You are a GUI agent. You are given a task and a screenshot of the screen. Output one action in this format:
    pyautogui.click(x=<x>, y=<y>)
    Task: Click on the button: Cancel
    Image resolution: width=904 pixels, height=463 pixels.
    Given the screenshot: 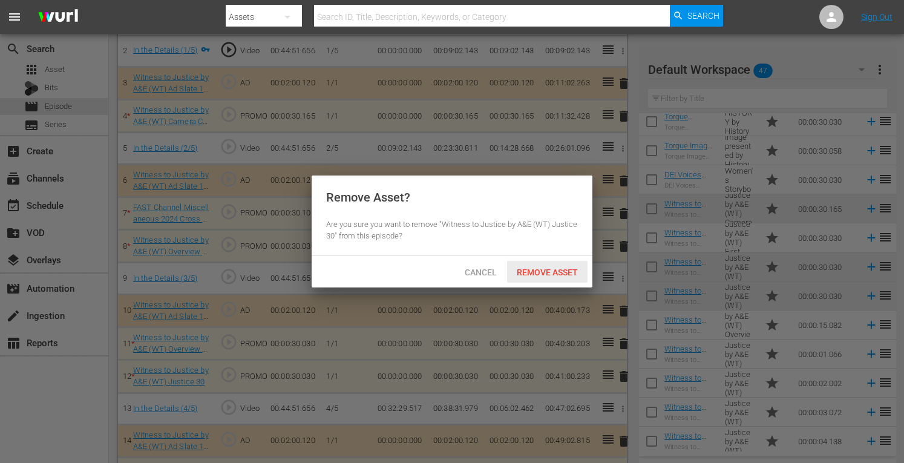 What is the action you would take?
    pyautogui.click(x=480, y=272)
    